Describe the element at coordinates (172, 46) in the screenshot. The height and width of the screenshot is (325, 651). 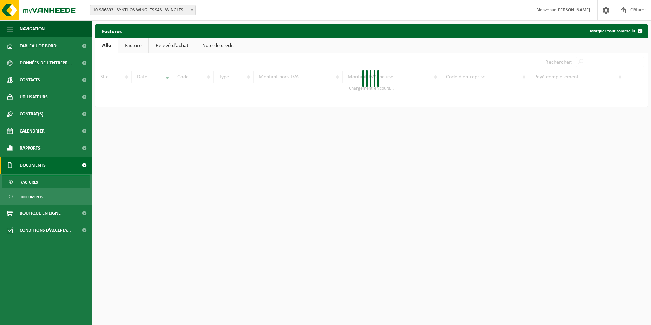
I see `a: Relevé d'achat` at that location.